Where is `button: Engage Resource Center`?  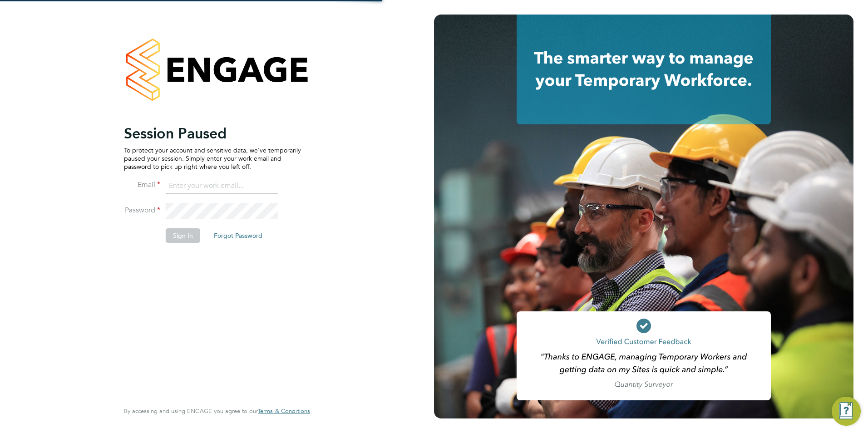 button: Engage Resource Center is located at coordinates (846, 411).